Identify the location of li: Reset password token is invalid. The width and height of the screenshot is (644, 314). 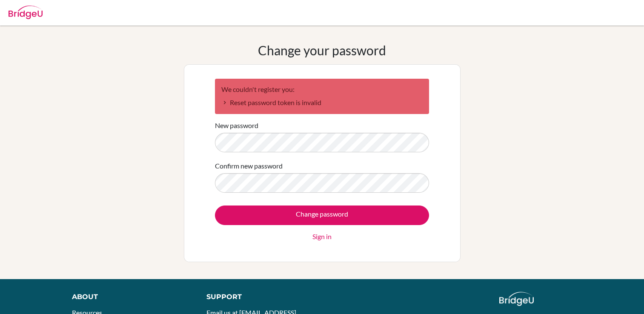
(322, 103).